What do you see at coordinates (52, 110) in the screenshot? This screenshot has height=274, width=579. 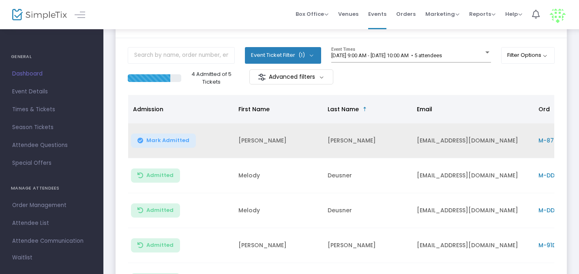 I see `span: Times & Tickets` at bounding box center [52, 110].